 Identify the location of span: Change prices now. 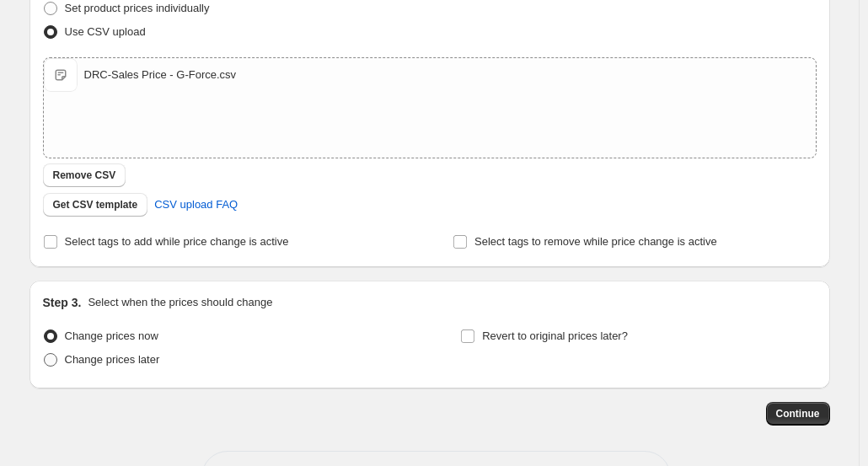
(112, 336).